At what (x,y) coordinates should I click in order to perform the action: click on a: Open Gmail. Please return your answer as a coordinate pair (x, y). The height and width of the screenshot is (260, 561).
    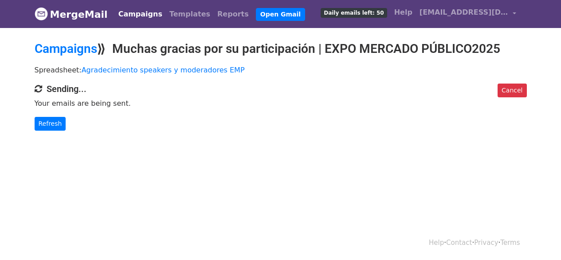
    Looking at the image, I should click on (280, 14).